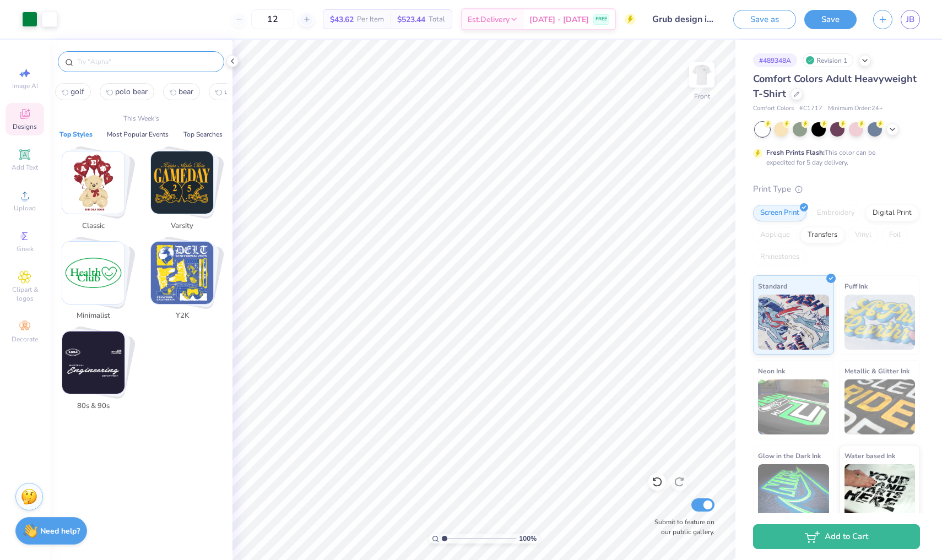 This screenshot has height=560, width=942. I want to click on button: Add to Cart, so click(837, 537).